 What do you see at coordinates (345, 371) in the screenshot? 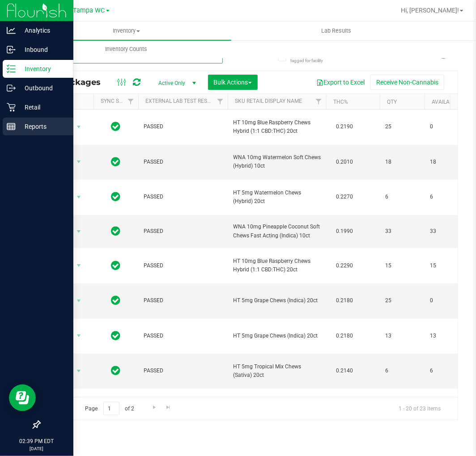
I see `span: 0.2140` at bounding box center [345, 371].